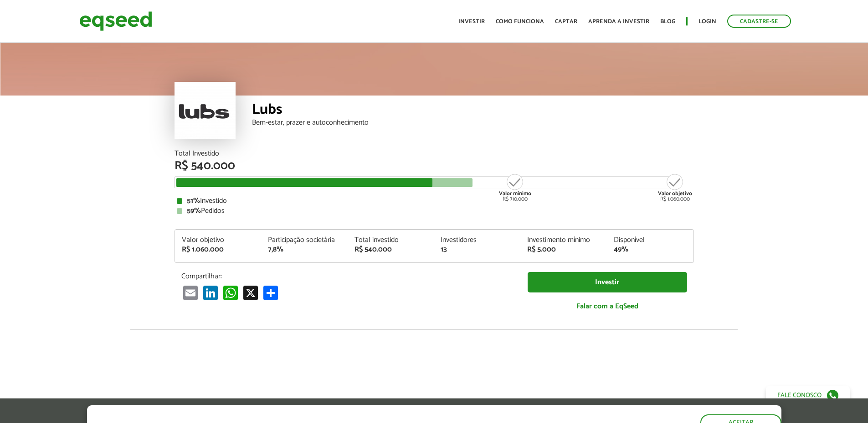  Describe the element at coordinates (194, 211) in the screenshot. I see `strong: 59%` at that location.